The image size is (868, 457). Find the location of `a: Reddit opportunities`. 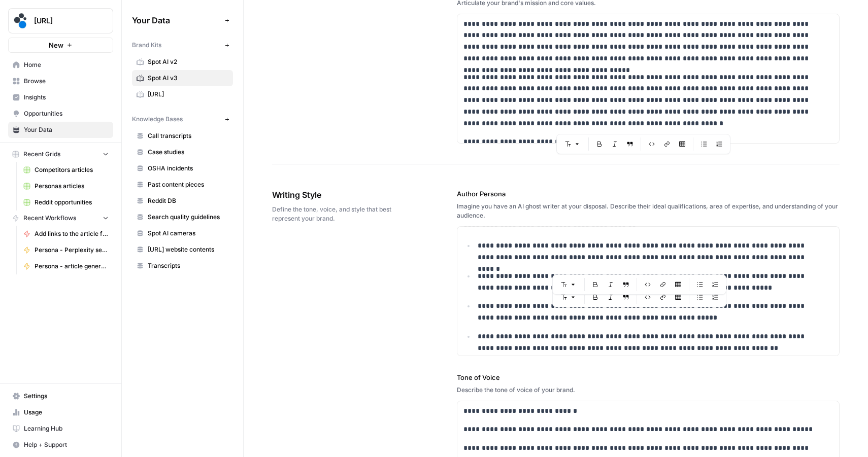

a: Reddit opportunities is located at coordinates (66, 202).